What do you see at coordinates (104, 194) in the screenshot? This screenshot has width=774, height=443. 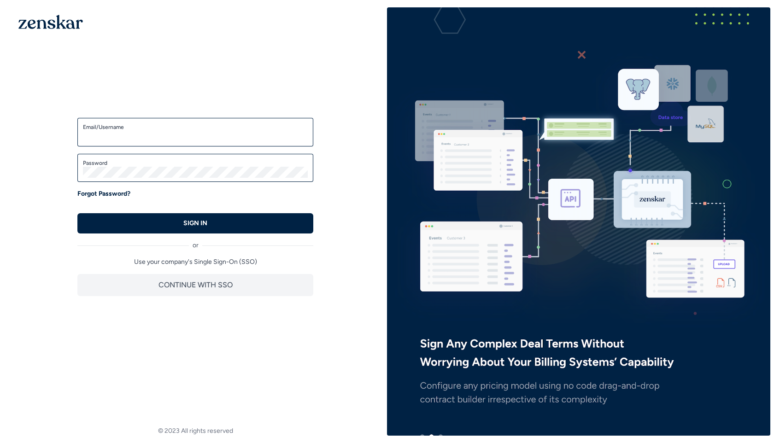 I see `a: Forgot Password?` at bounding box center [104, 194].